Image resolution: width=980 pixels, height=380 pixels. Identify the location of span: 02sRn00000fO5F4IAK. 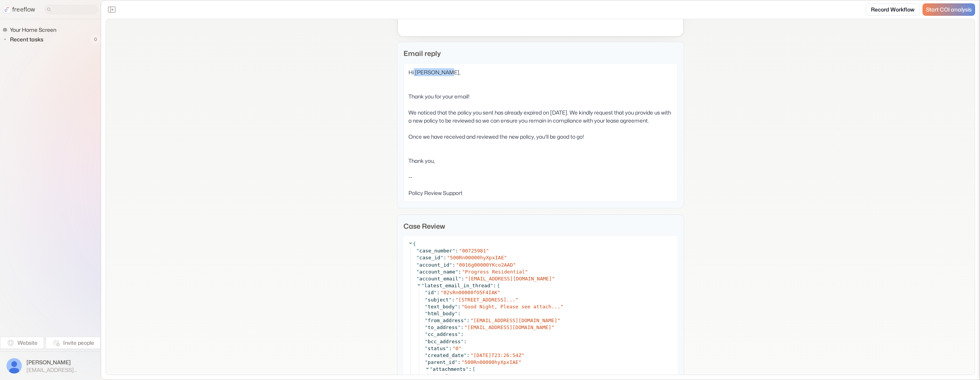
(470, 292).